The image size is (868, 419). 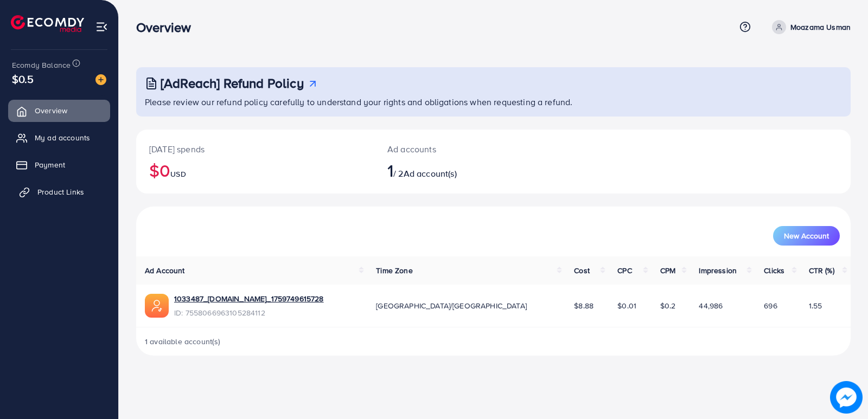 I want to click on span: Time Zone, so click(x=394, y=271).